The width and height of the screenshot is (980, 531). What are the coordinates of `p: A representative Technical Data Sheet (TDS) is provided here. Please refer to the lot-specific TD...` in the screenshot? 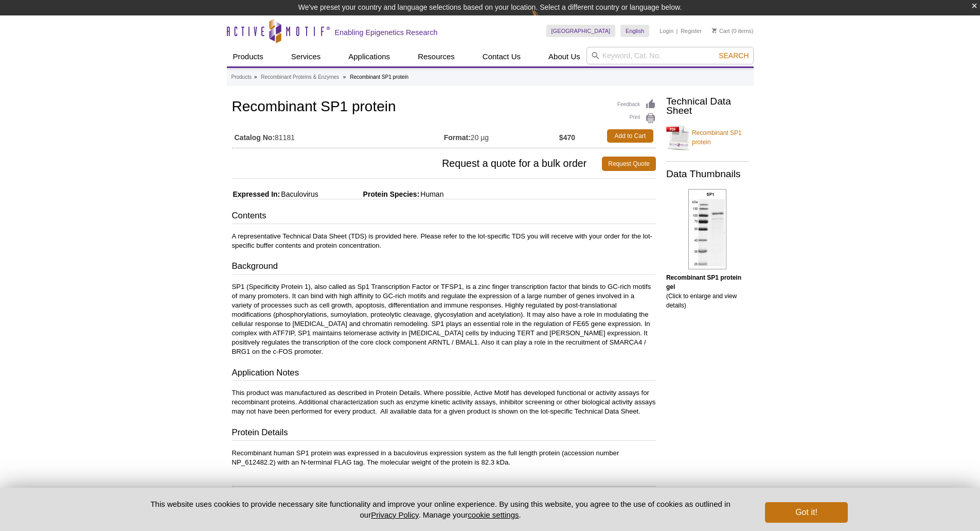 It's located at (444, 241).